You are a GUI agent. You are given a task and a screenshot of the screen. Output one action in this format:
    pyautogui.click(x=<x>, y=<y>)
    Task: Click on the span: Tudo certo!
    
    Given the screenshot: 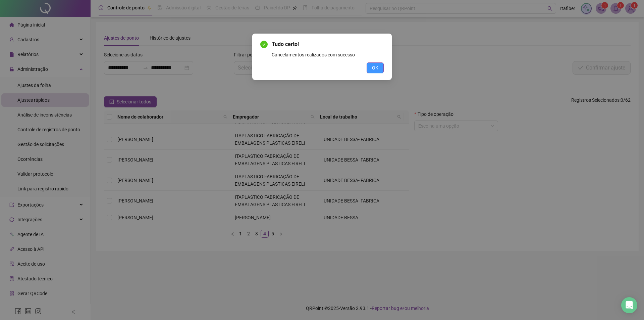 What is the action you would take?
    pyautogui.click(x=328, y=44)
    